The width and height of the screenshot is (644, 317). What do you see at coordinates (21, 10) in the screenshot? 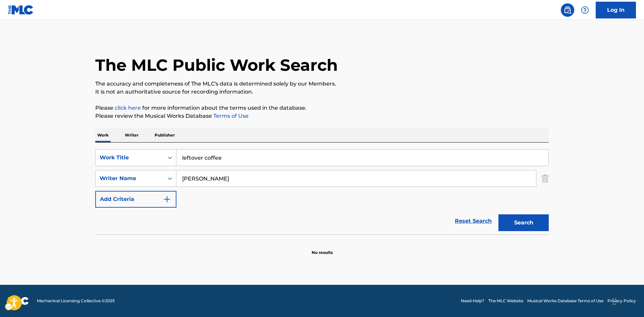
I see `img: MLC Logo` at bounding box center [21, 10].